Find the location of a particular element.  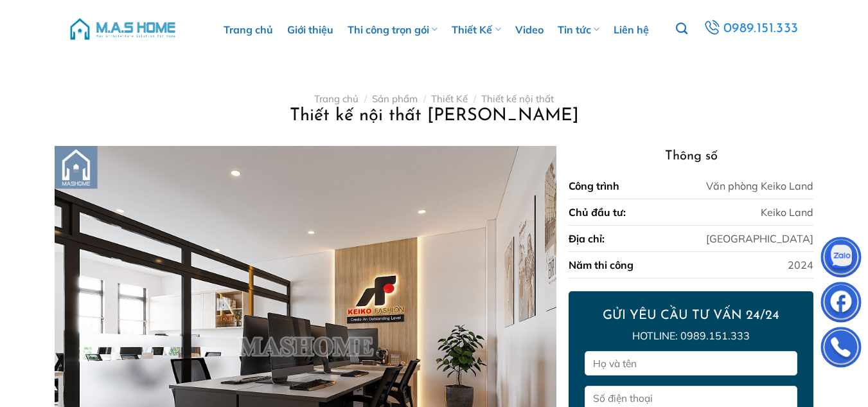

a: Trang chủ is located at coordinates (336, 99).